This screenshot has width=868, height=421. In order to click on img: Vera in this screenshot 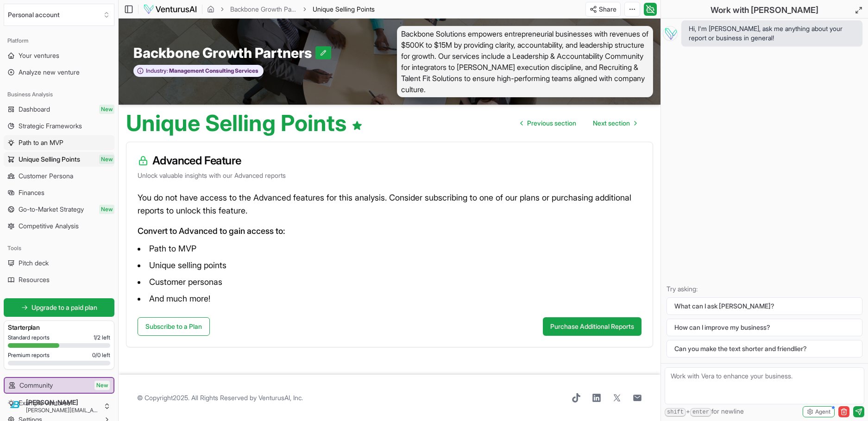, I will do `click(670, 33)`.